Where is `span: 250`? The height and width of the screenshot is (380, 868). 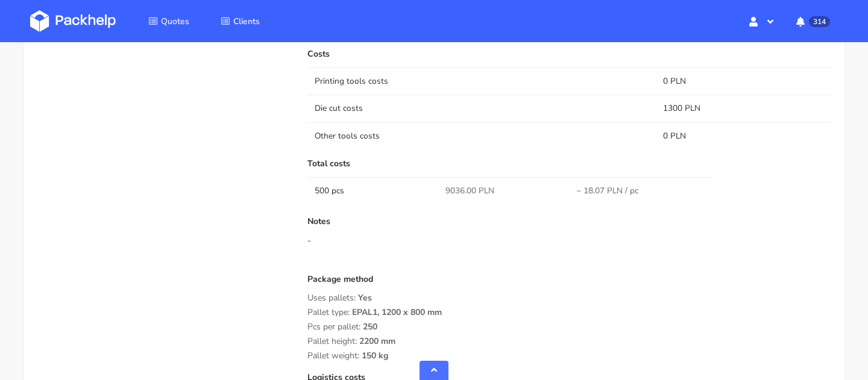
span: 250 is located at coordinates (370, 331).